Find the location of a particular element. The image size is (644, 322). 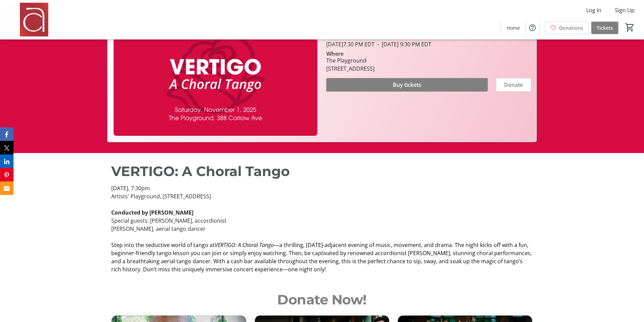

em: VERTIGO: A Choral Tango is located at coordinates (244, 245).